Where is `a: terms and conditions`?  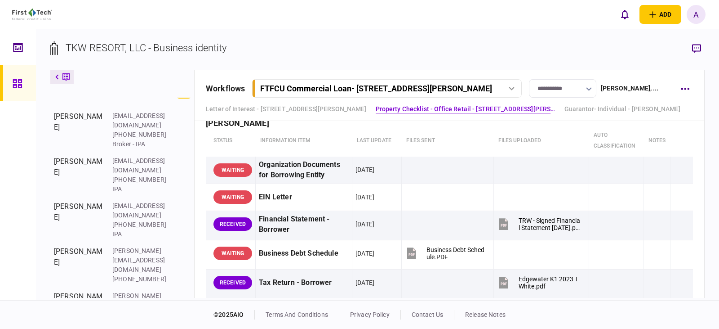
a: terms and conditions is located at coordinates (297, 314).